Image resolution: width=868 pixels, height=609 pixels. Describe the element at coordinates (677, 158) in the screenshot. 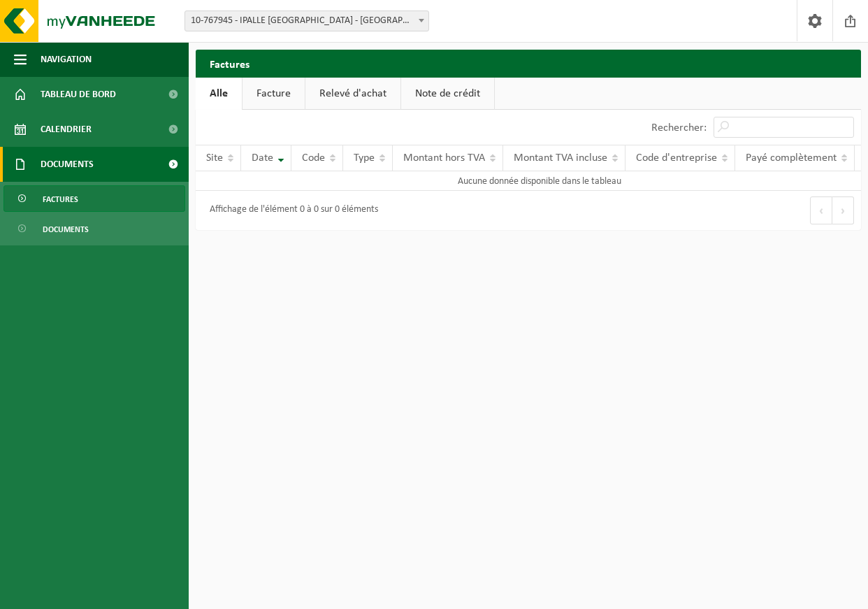

I see `span: Code d'entreprise` at that location.